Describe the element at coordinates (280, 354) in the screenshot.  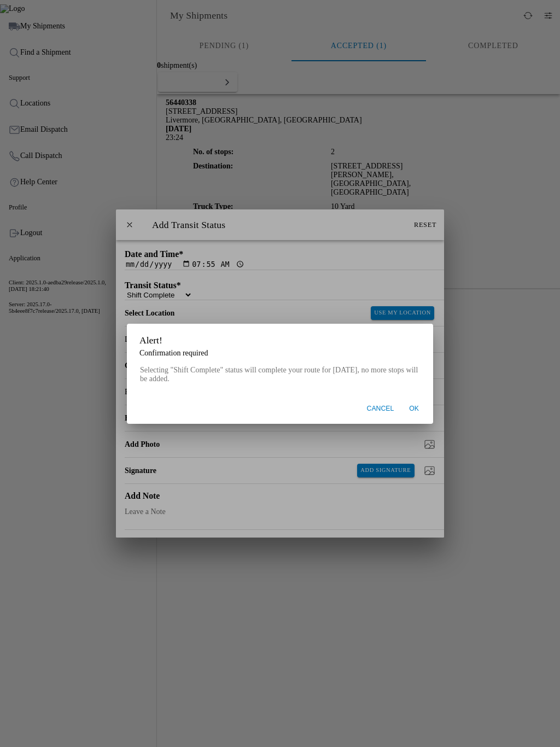
I see `h2: Confirmation required` at that location.